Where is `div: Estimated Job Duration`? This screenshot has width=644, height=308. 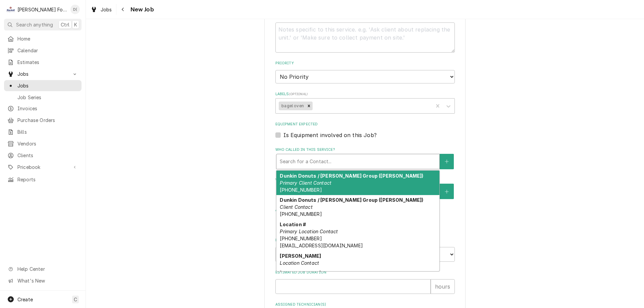
div: Estimated Job Duration is located at coordinates (365, 281).